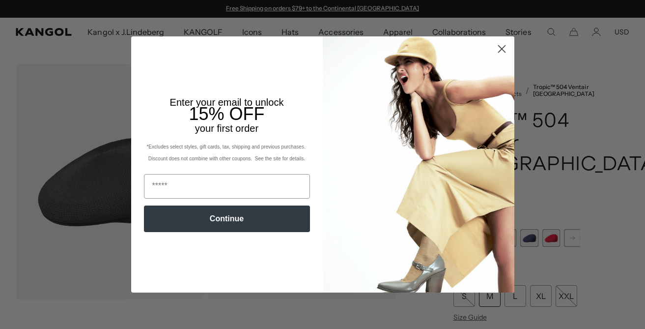 The width and height of the screenshot is (645, 329). Describe the element at coordinates (419, 164) in the screenshot. I see `img: 93be19ad-e773-4382-80b9-c9d740c9197f.jpeg` at that location.